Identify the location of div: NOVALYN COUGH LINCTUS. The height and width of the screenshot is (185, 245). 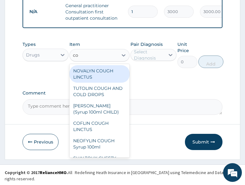
(99, 74).